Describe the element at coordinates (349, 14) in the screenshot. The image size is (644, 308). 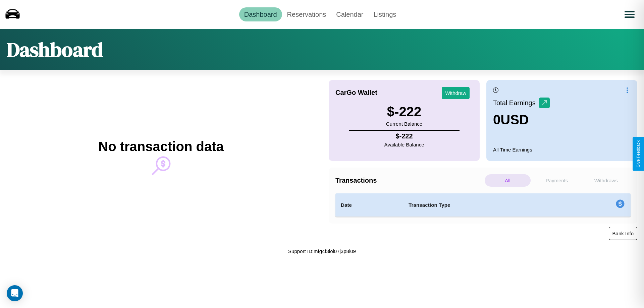
I see `a: Calendar` at that location.